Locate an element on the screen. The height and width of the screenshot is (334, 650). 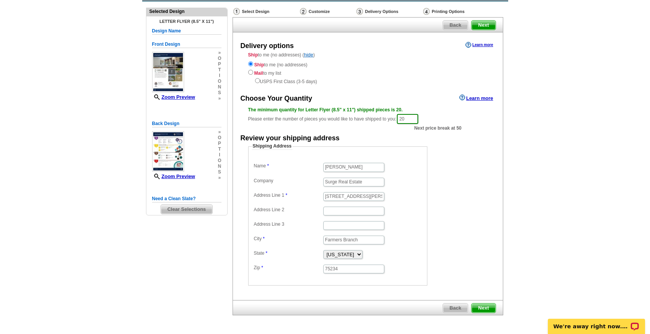
label: Address Line 1 is located at coordinates (288, 195).